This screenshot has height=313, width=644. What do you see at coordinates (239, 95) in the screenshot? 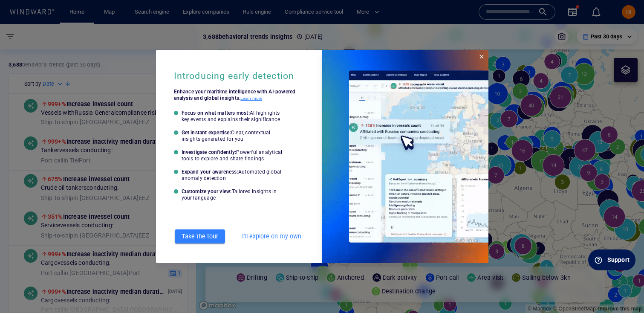
I see `p: Enhance your maritime intelligence with AI-powered analysis and global insights.` at bounding box center [239, 95].